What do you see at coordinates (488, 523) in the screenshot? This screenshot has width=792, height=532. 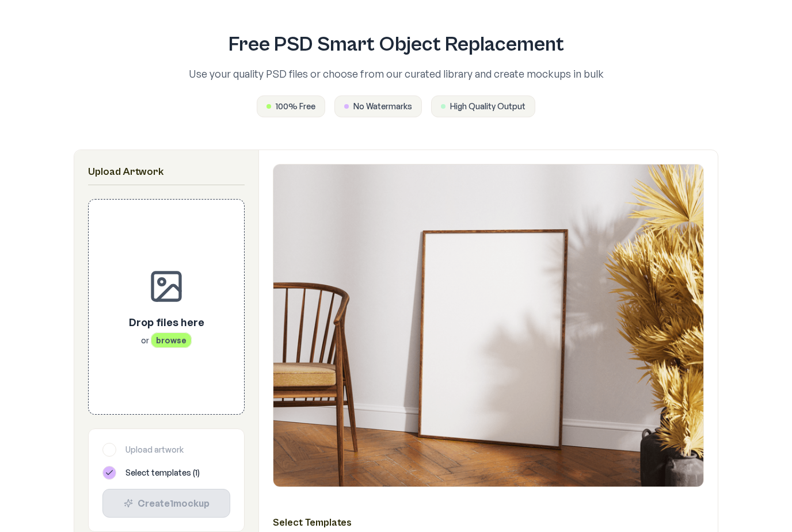 I see `h3: Select Templates` at bounding box center [488, 523].